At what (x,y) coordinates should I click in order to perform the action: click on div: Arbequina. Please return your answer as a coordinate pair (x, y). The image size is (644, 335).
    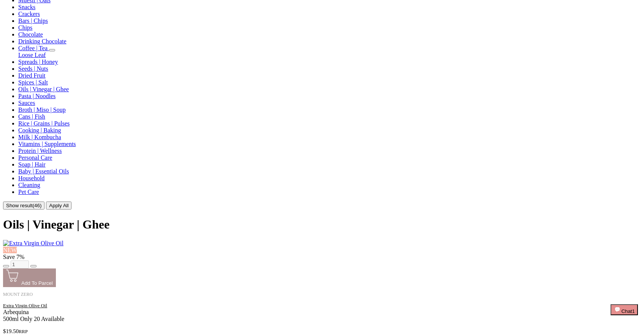
    Looking at the image, I should click on (322, 312).